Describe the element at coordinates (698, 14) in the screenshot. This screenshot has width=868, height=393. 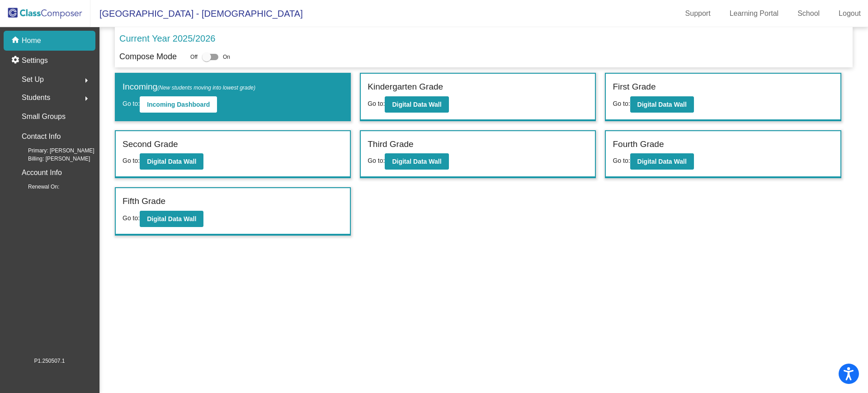
I see `a: Support` at that location.